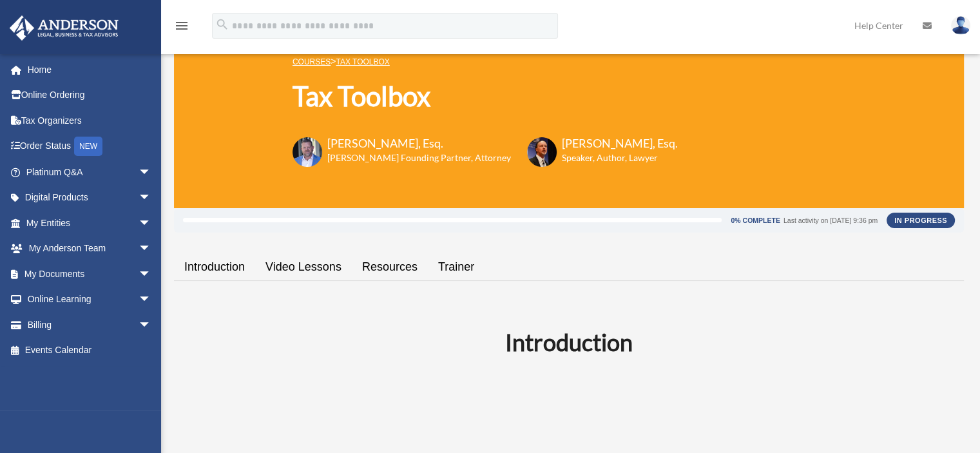 This screenshot has height=453, width=980. I want to click on a: Online Learningarrow_drop_down, so click(89, 299).